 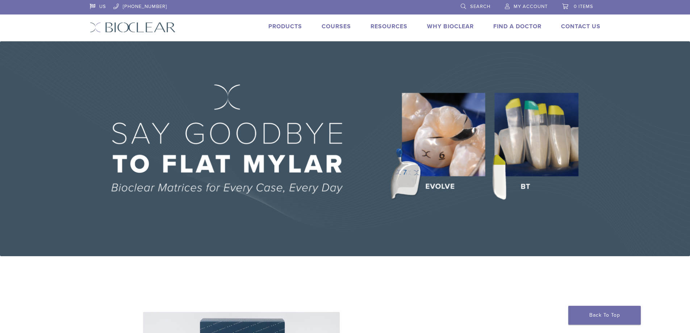 What do you see at coordinates (336, 26) in the screenshot?
I see `a: Courses` at bounding box center [336, 26].